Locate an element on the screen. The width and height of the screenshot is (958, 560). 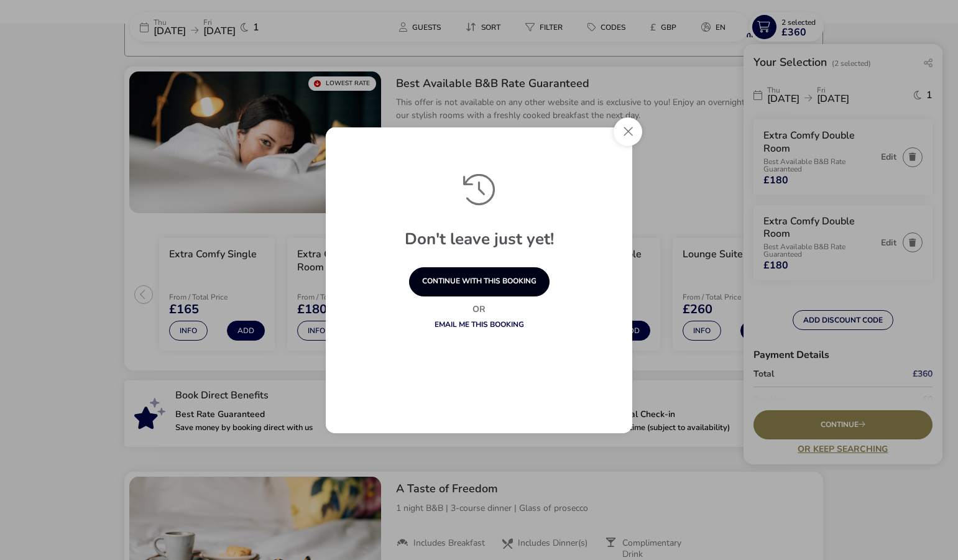
a: Email me this booking is located at coordinates (479, 324).